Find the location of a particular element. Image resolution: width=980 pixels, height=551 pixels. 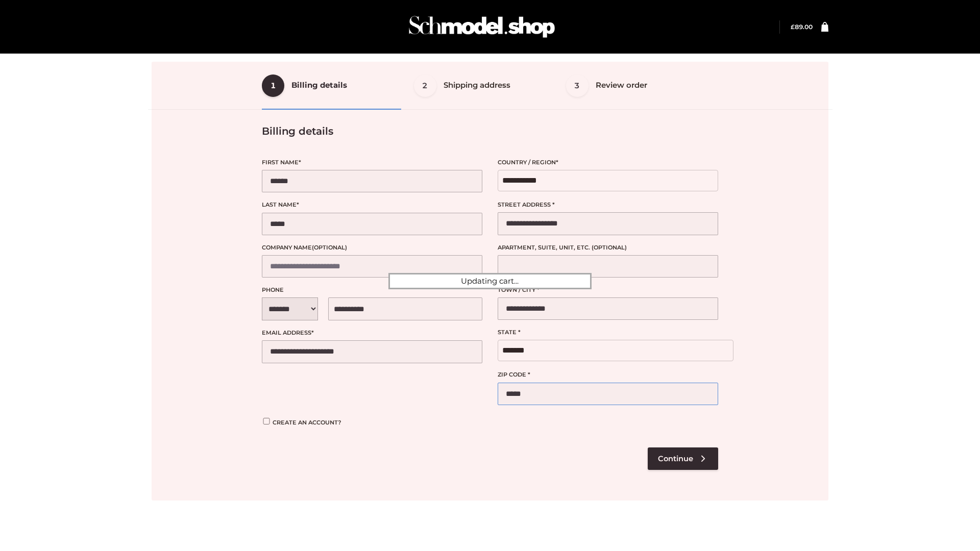

div: Updating cart... is located at coordinates (490, 281).